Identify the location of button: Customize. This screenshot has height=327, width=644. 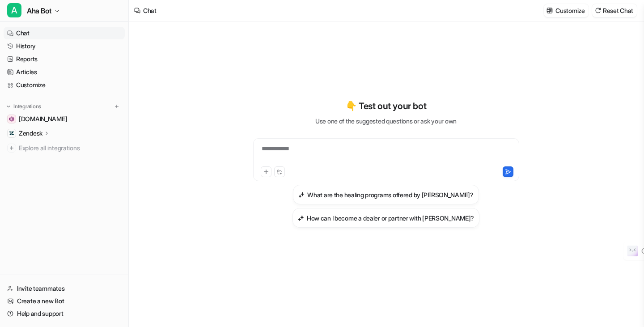
(566, 10).